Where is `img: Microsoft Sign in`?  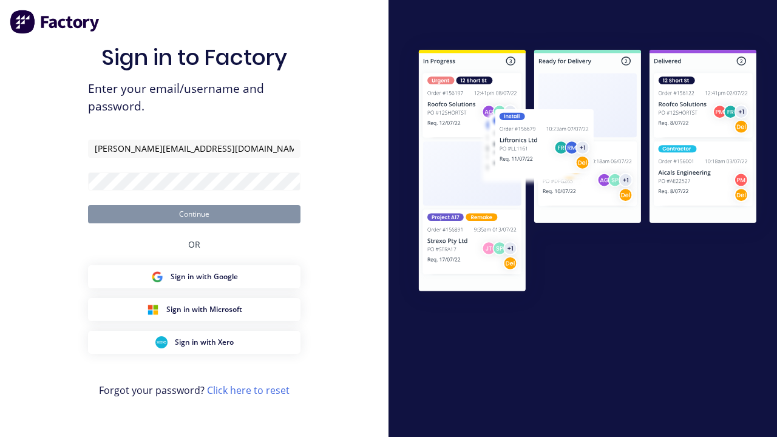 img: Microsoft Sign in is located at coordinates (153, 310).